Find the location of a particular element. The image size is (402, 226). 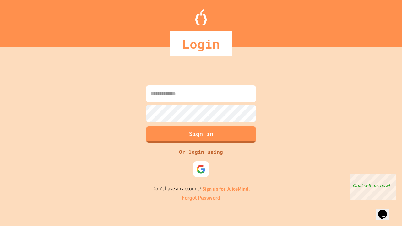

div: Or login using is located at coordinates (201, 152).